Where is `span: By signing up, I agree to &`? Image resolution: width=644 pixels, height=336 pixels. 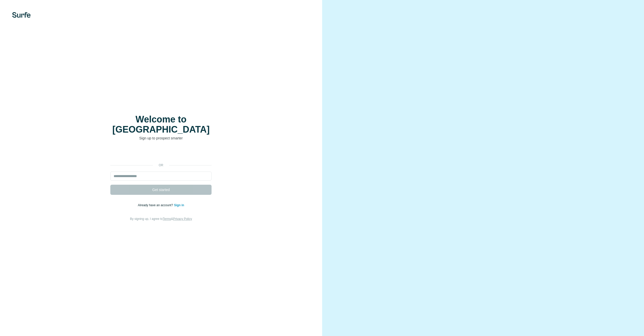 span: By signing up, I agree to & is located at coordinates (161, 219).